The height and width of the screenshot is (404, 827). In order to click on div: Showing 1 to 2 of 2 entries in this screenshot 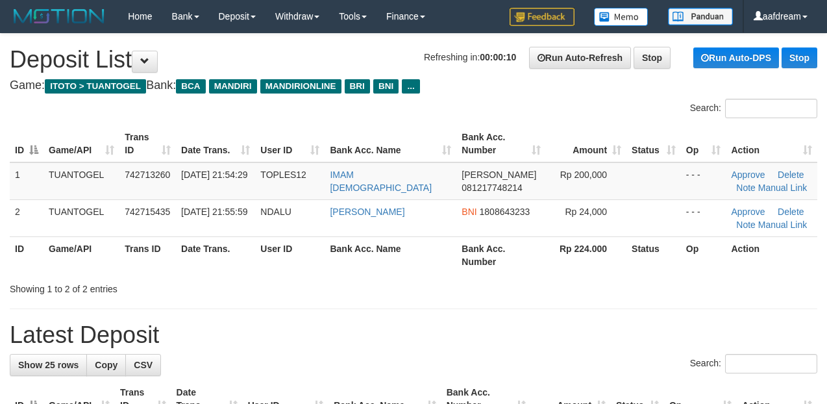, I will do `click(172, 286)`.